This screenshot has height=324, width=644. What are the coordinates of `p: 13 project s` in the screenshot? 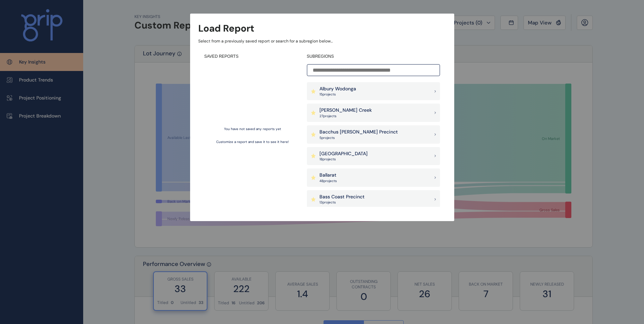 It's located at (342, 202).